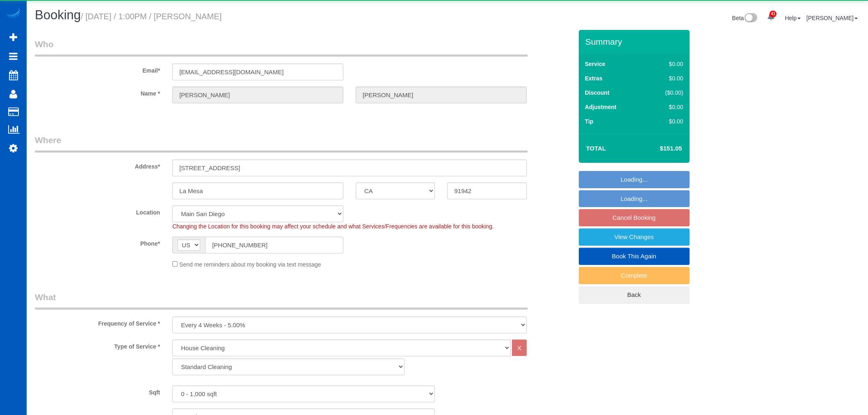 This screenshot has width=868, height=415. Describe the element at coordinates (596, 148) in the screenshot. I see `strong: Total` at that location.